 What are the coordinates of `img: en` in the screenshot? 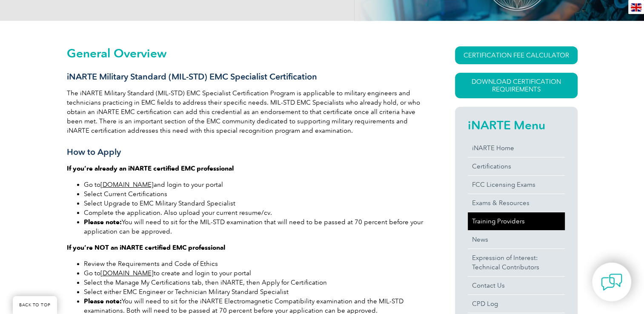 It's located at (636, 7).